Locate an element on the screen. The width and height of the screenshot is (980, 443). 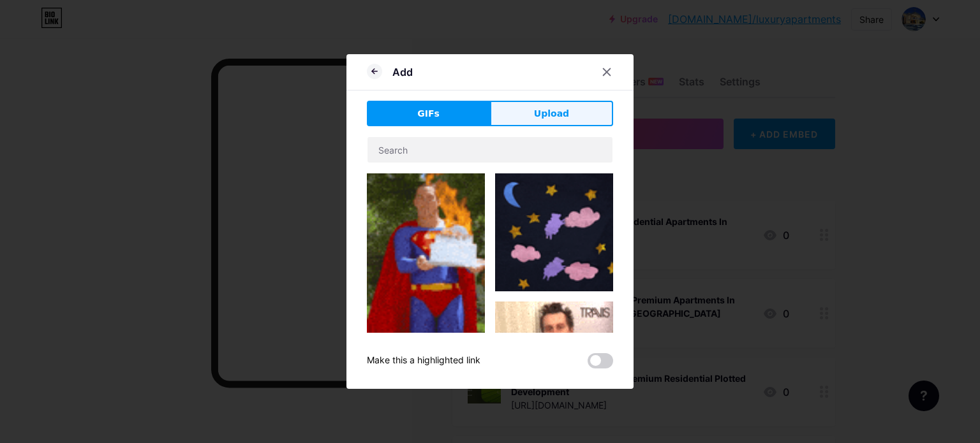
div: Add is located at coordinates (403, 72).